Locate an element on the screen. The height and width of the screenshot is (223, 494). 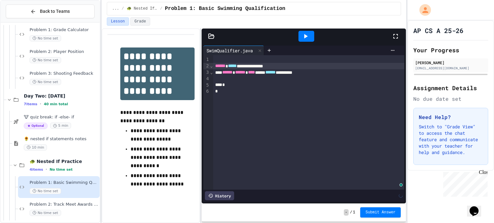
div: My Account is located at coordinates (422, 10).